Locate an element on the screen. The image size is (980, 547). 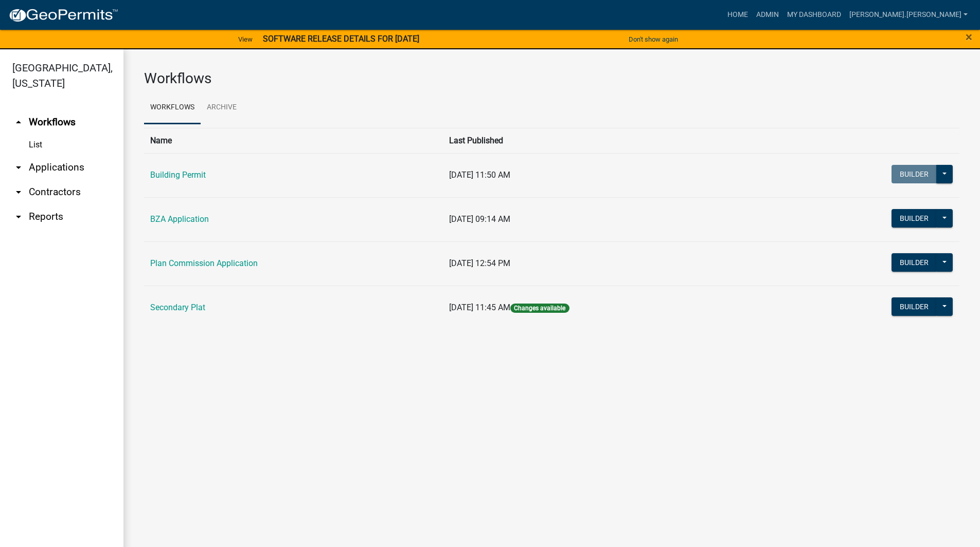
i: arrow_drop_up is located at coordinates (19, 122).